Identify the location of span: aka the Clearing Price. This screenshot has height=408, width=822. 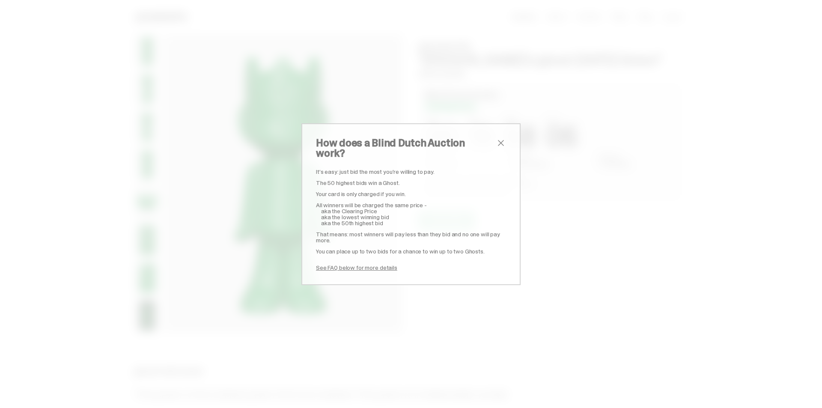
(349, 211).